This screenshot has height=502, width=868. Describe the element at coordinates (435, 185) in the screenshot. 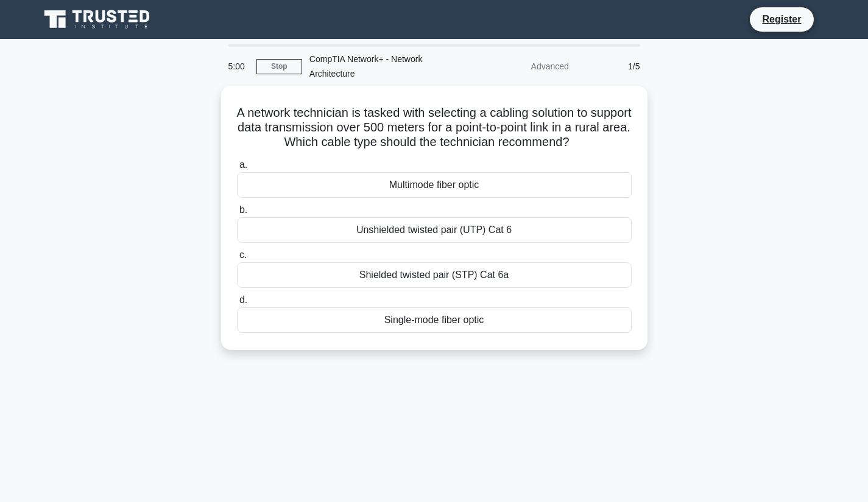

I see `div: Multimode fiber optic` at that location.